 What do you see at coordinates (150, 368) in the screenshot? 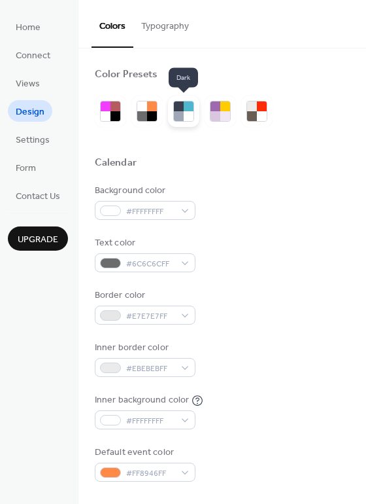
I see `span: #EBEBEBFF` at bounding box center [150, 368].